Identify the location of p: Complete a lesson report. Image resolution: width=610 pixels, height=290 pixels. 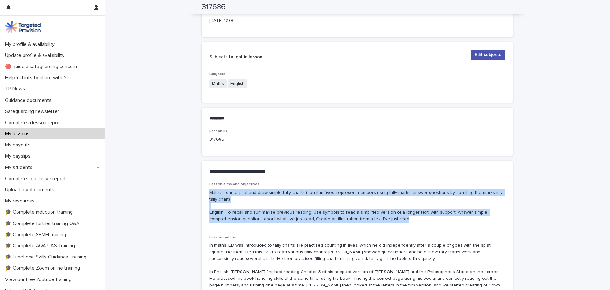
(34, 122).